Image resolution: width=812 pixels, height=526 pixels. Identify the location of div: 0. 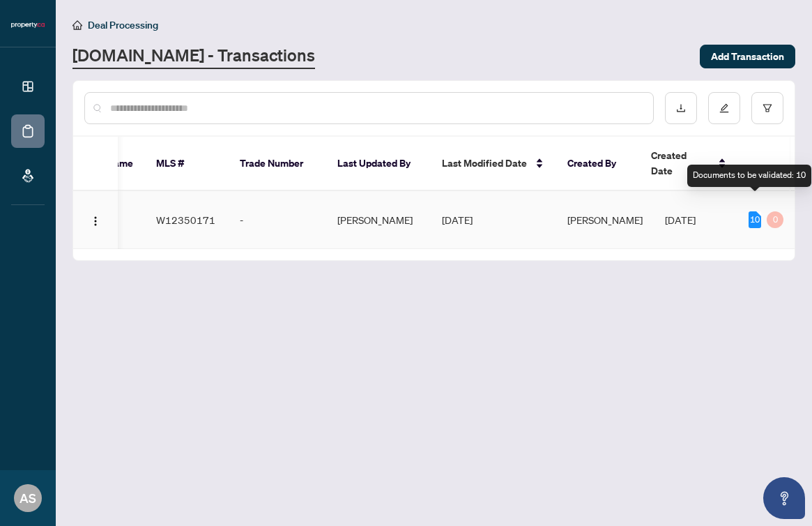
(775, 220).